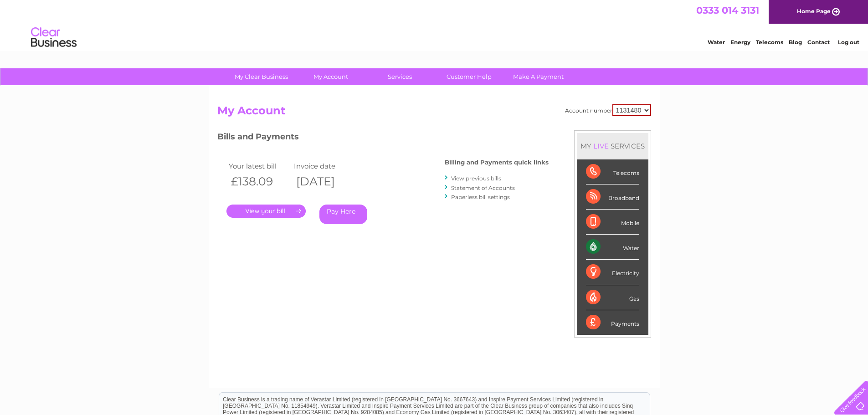 Image resolution: width=868 pixels, height=415 pixels. What do you see at coordinates (727, 10) in the screenshot?
I see `span: 0333 014 3131` at bounding box center [727, 10].